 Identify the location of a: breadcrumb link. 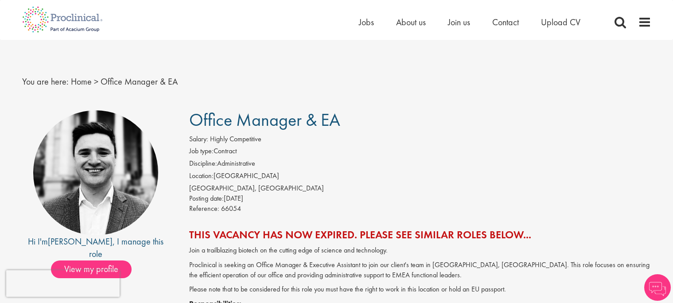
(81, 82).